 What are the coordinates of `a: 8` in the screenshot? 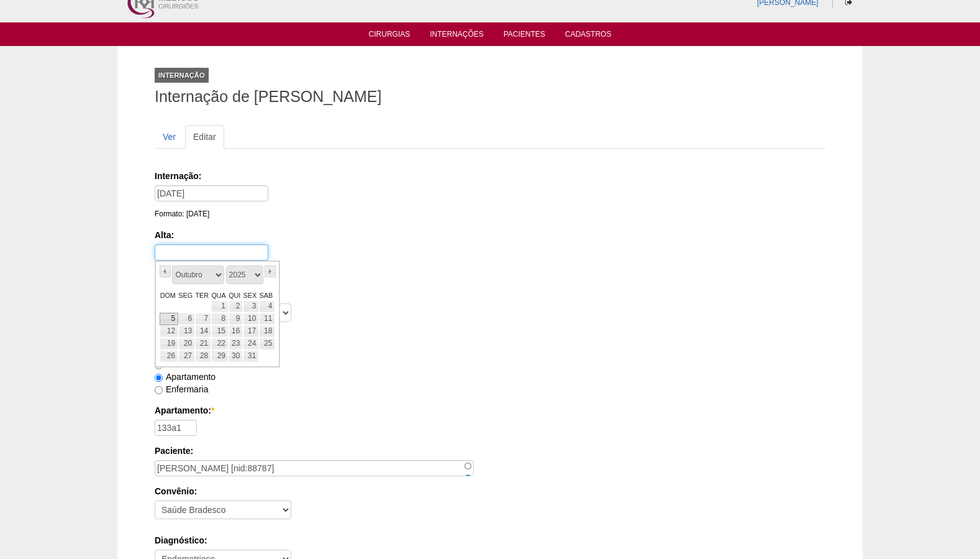 It's located at (220, 319).